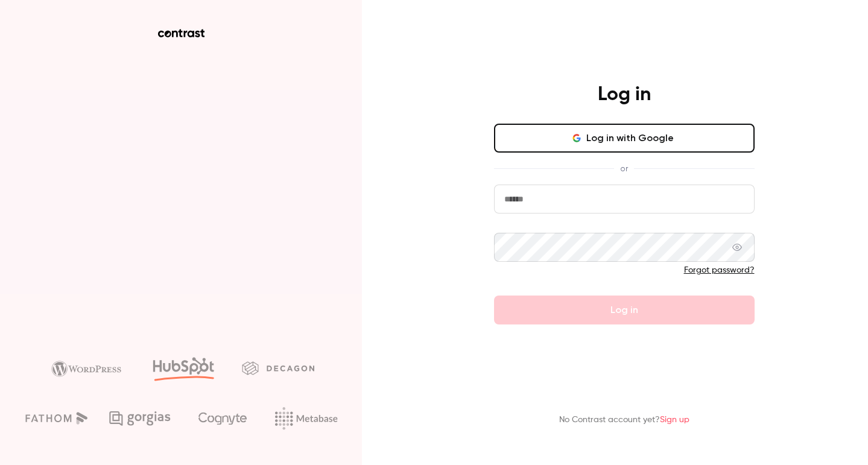 The image size is (868, 465). What do you see at coordinates (625, 95) in the screenshot?
I see `h4: Log in` at bounding box center [625, 95].